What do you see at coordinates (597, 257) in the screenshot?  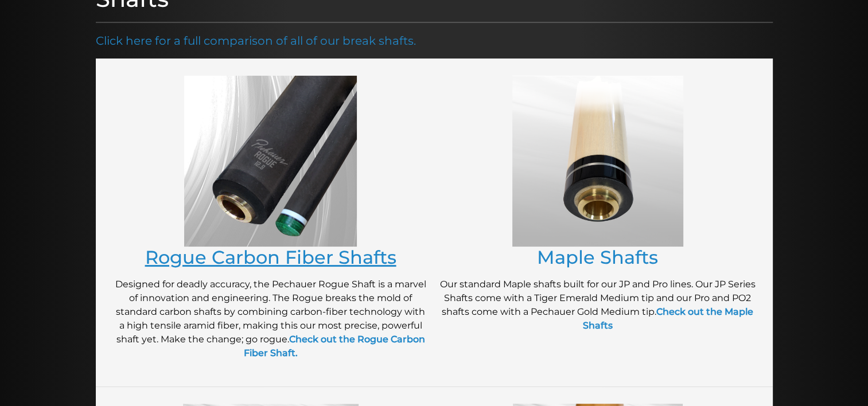 I see `a: Maple Shafts` at bounding box center [597, 257].